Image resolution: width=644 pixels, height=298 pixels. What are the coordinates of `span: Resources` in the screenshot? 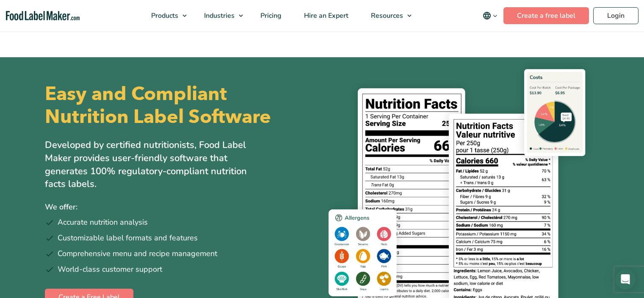 It's located at (386, 16).